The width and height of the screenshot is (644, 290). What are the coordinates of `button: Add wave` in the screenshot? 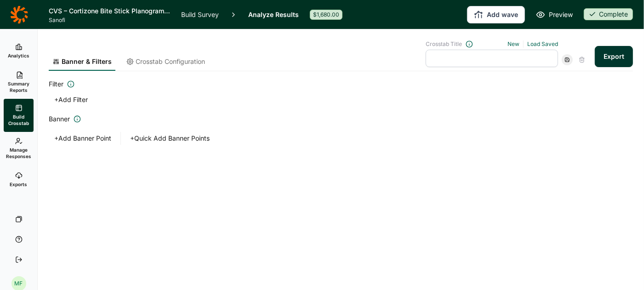 It's located at (496, 14).